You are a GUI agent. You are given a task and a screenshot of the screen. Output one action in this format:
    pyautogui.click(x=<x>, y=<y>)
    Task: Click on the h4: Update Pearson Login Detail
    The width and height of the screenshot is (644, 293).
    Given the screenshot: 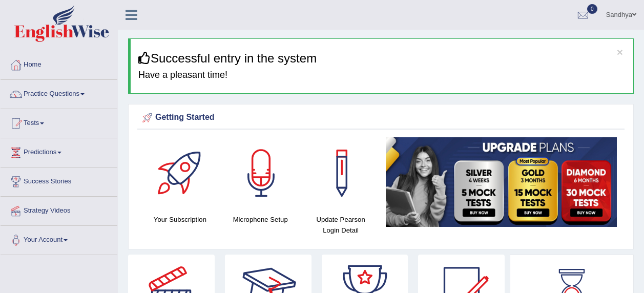 What is the action you would take?
    pyautogui.click(x=341, y=225)
    